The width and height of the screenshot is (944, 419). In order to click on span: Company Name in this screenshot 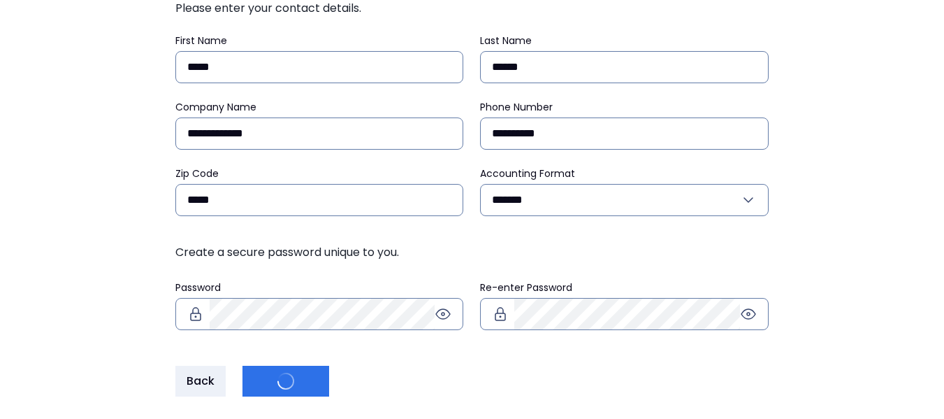, I will do `click(216, 107)`.